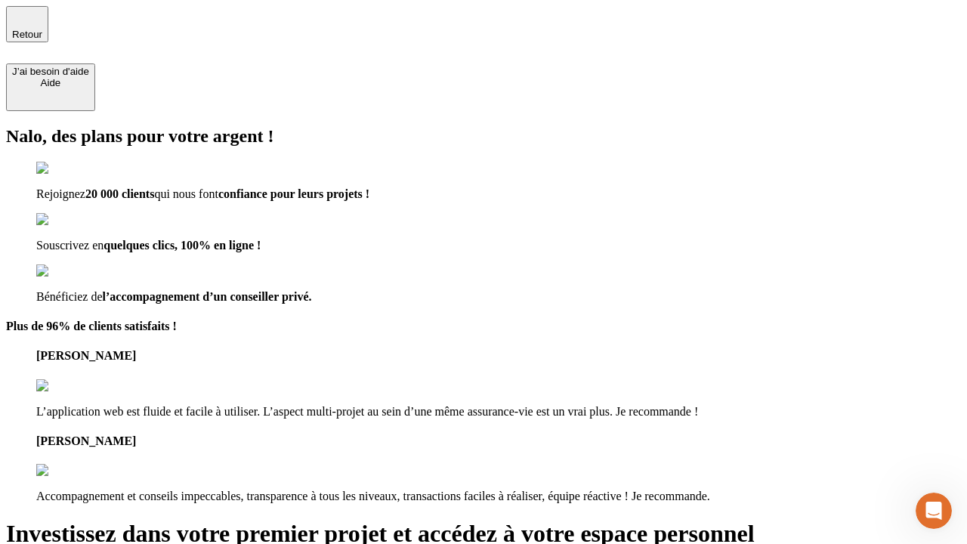 This screenshot has width=967, height=544. Describe the element at coordinates (120, 193) in the screenshot. I see `span: 20 000 clients` at that location.